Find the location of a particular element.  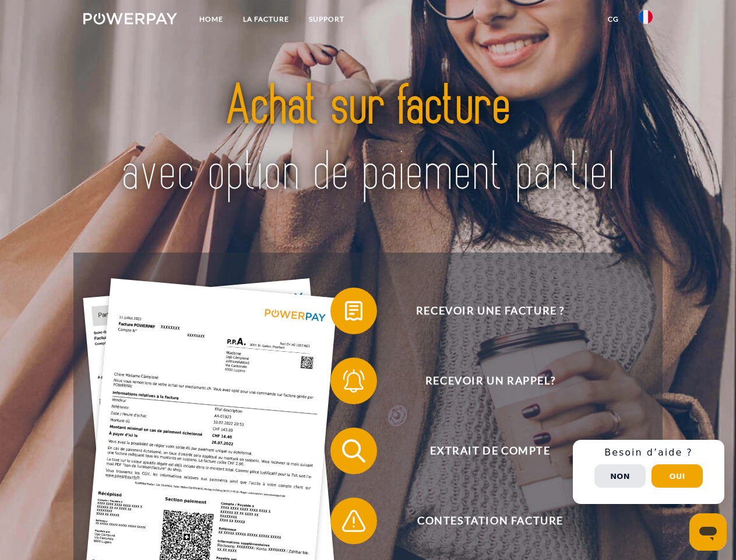

button: Recevoir un rappel? is located at coordinates (482, 381).